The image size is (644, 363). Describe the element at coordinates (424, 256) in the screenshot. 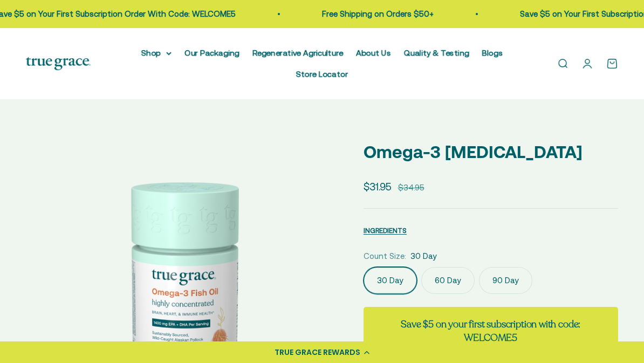

I see `span: 30 Day` at that location.